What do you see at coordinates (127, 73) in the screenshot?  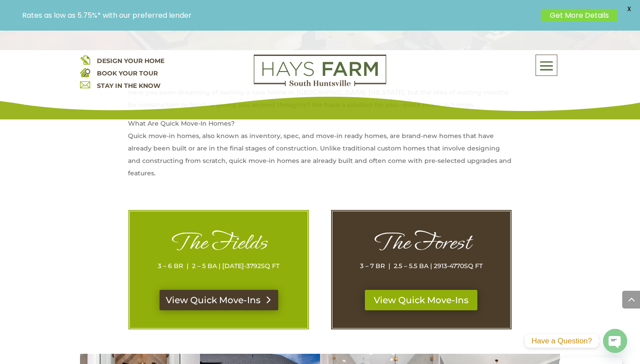 I see `a: BOOK YOUR TOUR` at bounding box center [127, 73].